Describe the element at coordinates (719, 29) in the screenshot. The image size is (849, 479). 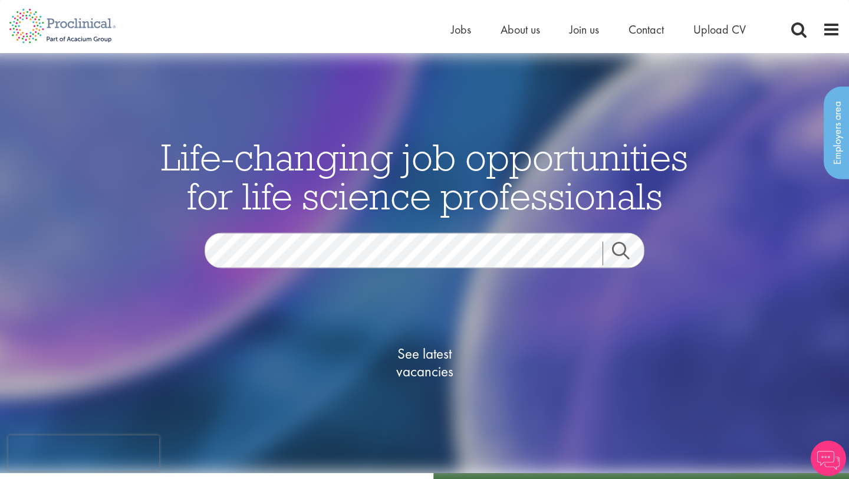
I see `span: Upload CV` at that location.